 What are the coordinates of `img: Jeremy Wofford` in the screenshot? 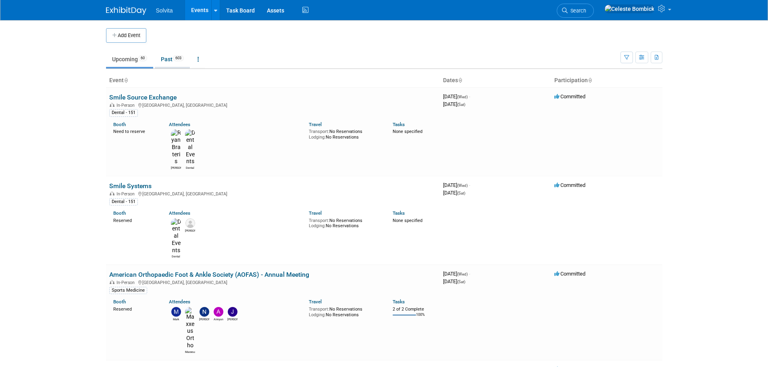 It's located at (233, 312).